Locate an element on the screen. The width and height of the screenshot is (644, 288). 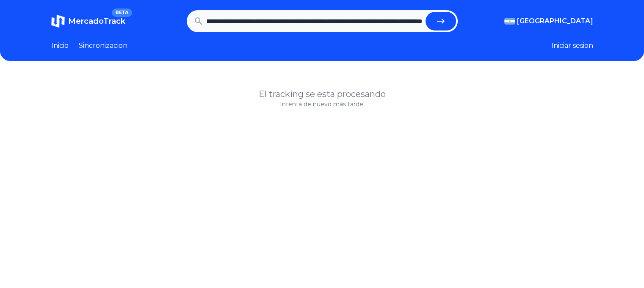
img: MercadoTrack is located at coordinates (58, 21).